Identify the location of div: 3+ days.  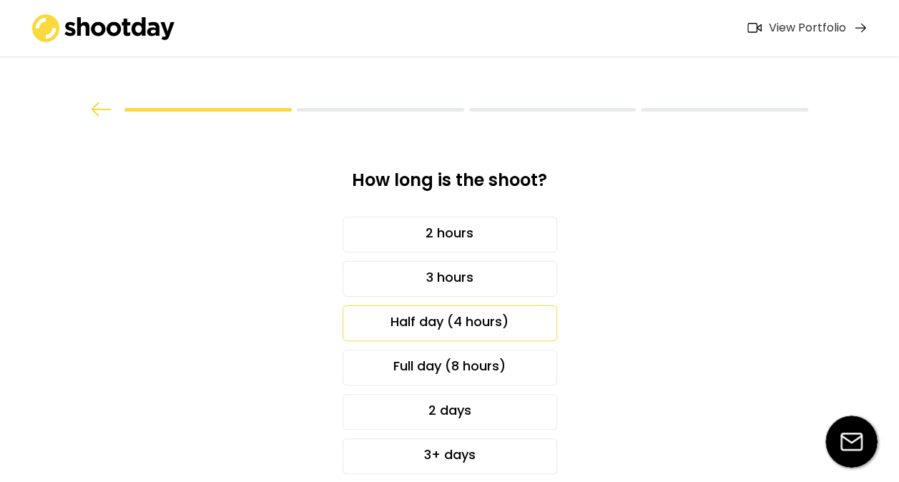
(450, 456).